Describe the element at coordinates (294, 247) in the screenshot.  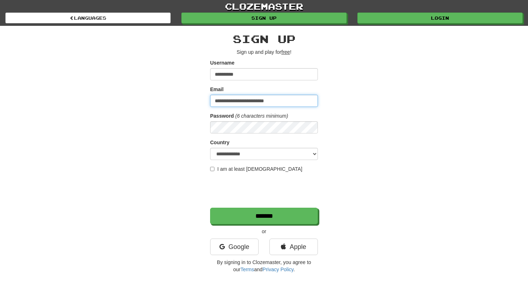
I see `a: Apple` at that location.